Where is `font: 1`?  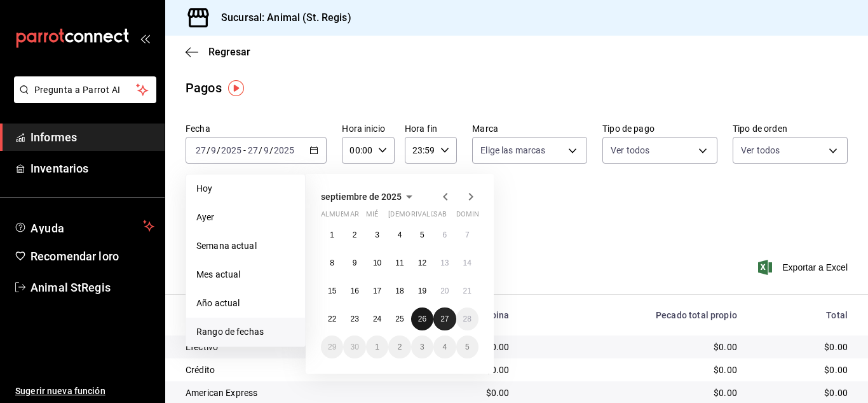
font: 1 is located at coordinates (377, 347).